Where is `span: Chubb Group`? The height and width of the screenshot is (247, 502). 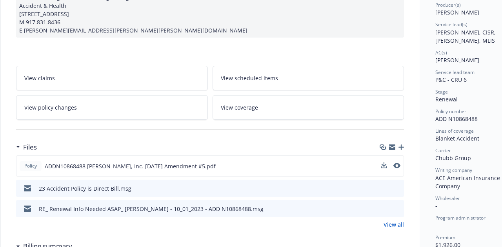 span: Chubb Group is located at coordinates (453, 158).